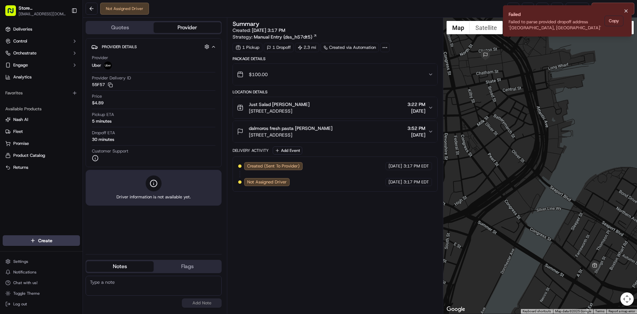 The height and width of the screenshot is (314, 637). What do you see at coordinates (573, 311) in the screenshot?
I see `span: Map data ©2025 Google` at bounding box center [573, 311].